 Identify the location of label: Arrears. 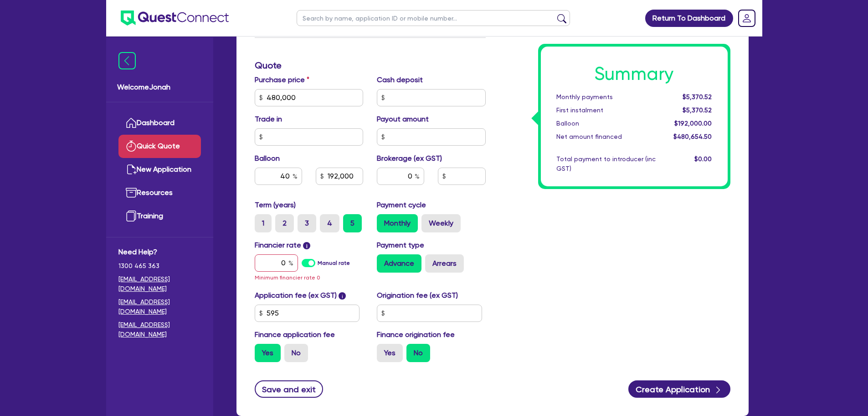
(444, 263).